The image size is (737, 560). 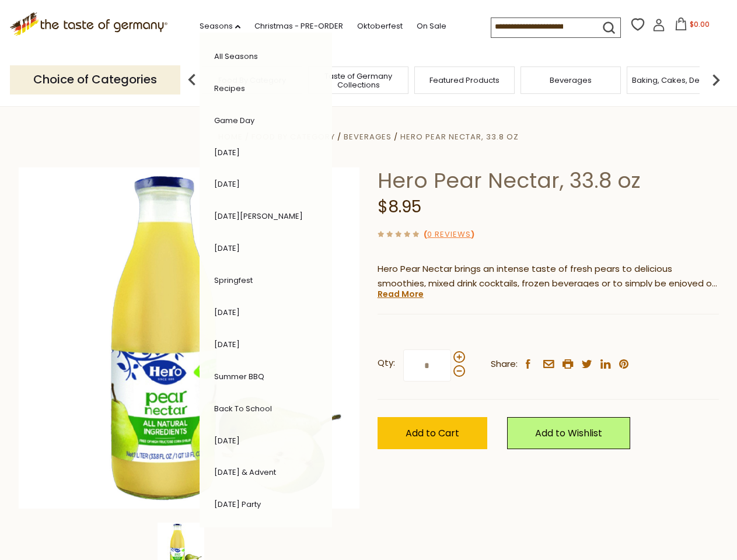 What do you see at coordinates (427, 365) in the screenshot?
I see `input: Qty:` at bounding box center [427, 365].